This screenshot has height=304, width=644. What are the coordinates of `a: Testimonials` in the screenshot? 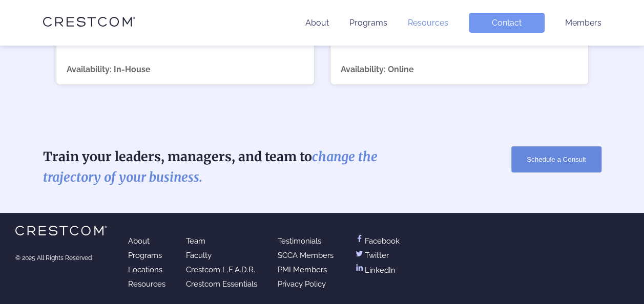 It's located at (299, 241).